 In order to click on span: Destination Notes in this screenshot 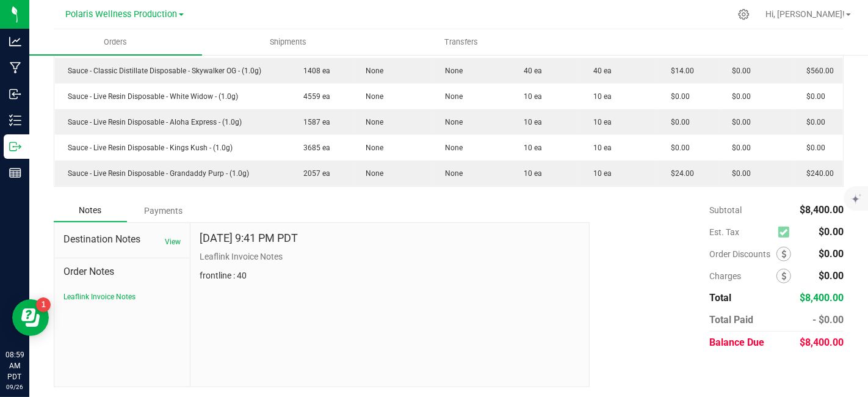, I will do `click(122, 239)`.